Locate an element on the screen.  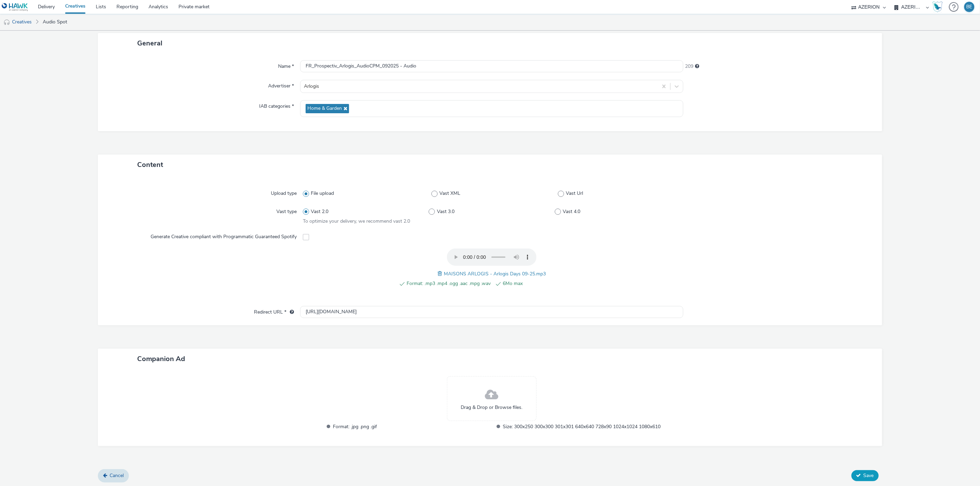
span: Drag & Drop or Browse files. is located at coordinates (491, 407).